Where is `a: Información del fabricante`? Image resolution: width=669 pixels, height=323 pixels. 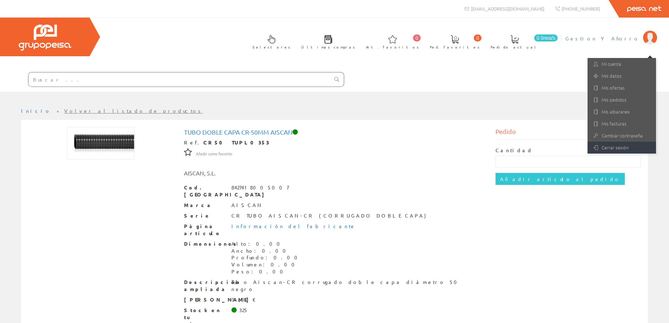
a: Información del fabricante is located at coordinates (294, 226).